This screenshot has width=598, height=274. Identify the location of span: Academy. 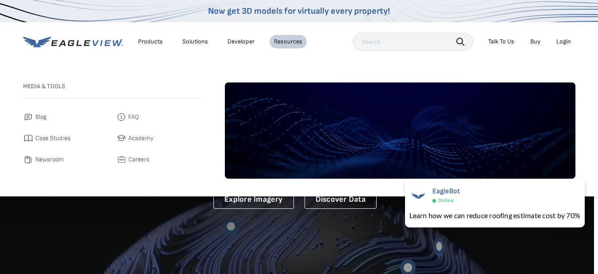
(141, 138).